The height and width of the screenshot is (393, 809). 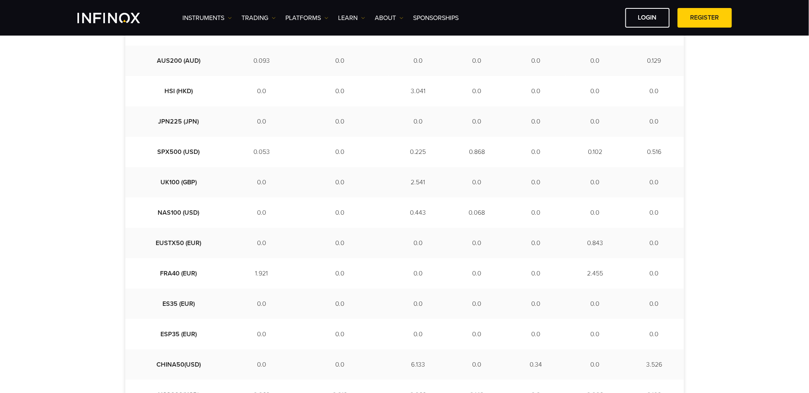 What do you see at coordinates (418, 152) in the screenshot?
I see `td: 0.225` at bounding box center [418, 152].